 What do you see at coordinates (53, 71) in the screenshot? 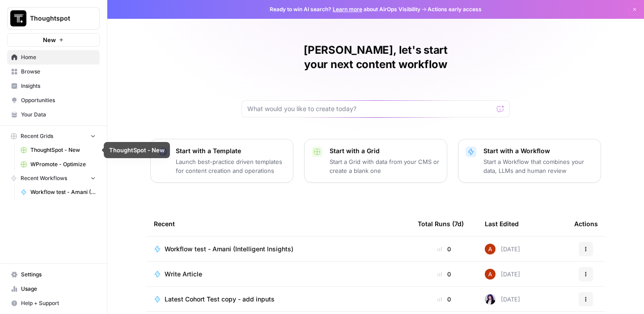
I see `a: Browse` at bounding box center [53, 71].